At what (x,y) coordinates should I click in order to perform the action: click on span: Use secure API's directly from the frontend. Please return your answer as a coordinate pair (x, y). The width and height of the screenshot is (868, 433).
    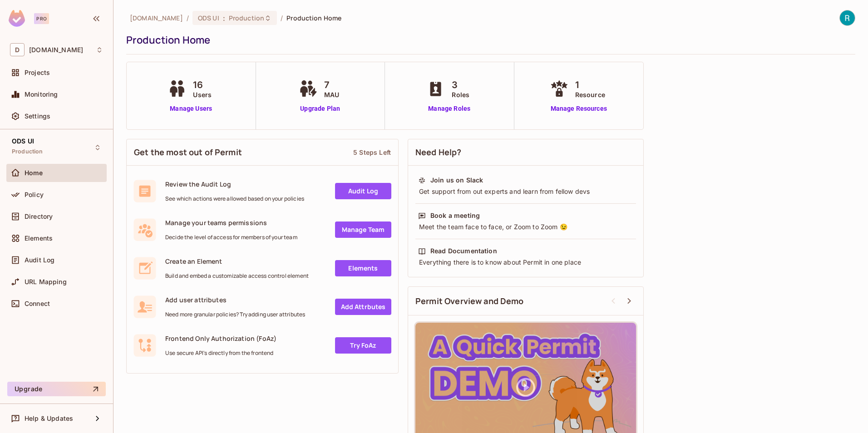
    Looking at the image, I should click on (220, 353).